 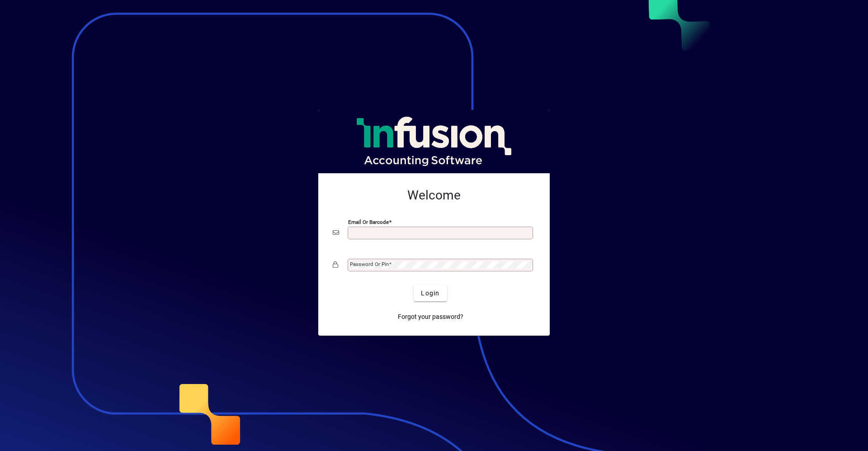 I want to click on span: Forgot your password?, so click(x=430, y=316).